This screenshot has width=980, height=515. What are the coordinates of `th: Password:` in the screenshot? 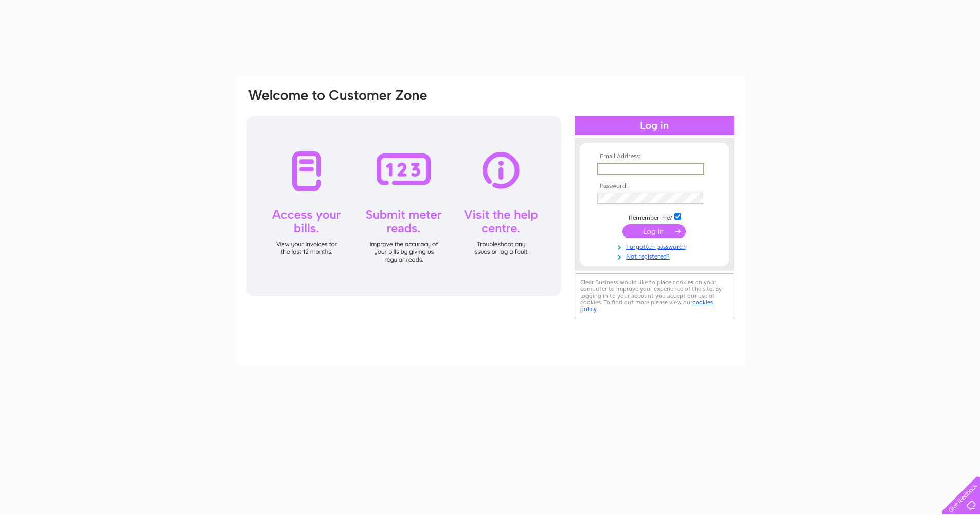 It's located at (654, 186).